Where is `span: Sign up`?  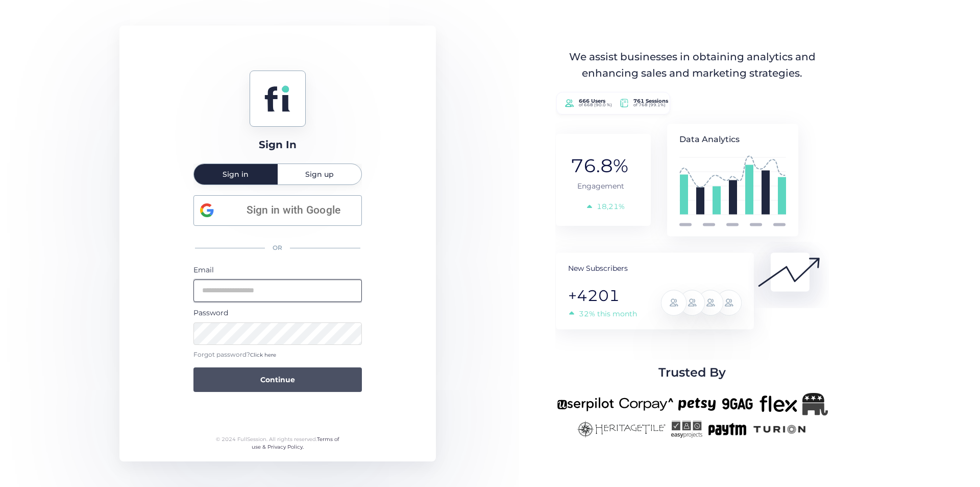
span: Sign up is located at coordinates (320, 174).